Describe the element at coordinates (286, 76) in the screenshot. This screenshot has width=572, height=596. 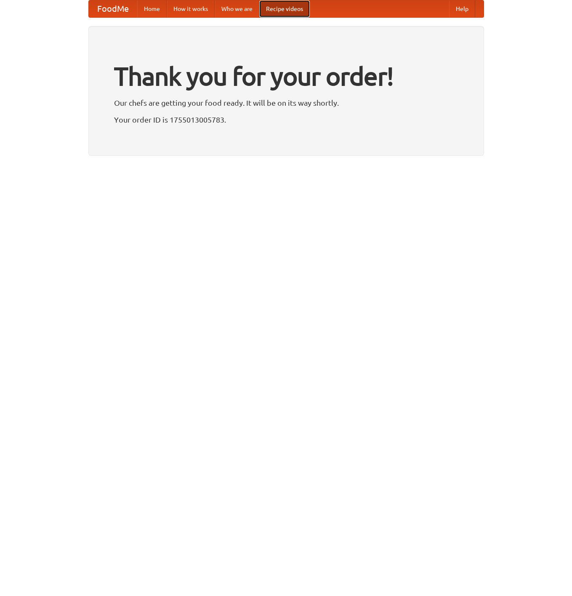
I see `h1: Thank you for your order!` at that location.